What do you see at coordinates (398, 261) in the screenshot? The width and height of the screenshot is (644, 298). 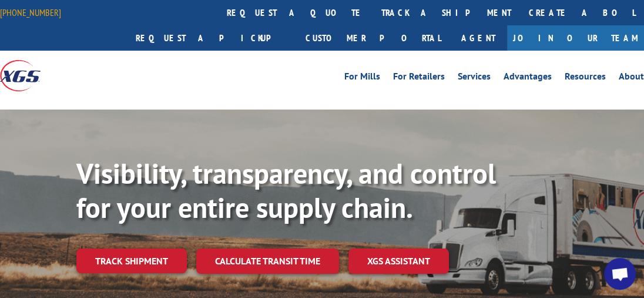 I see `a: XGS ASSISTANT` at bounding box center [398, 261].